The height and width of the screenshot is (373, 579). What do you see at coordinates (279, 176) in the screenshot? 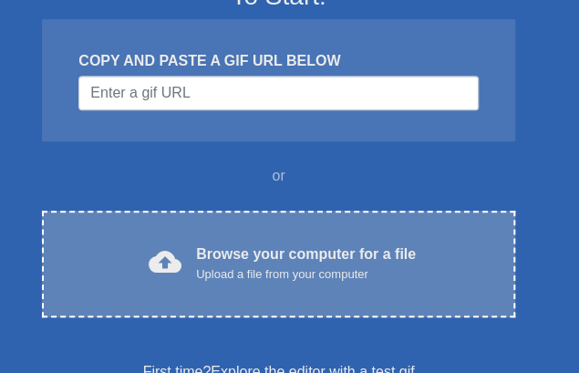
I see `div: or` at bounding box center [279, 176].